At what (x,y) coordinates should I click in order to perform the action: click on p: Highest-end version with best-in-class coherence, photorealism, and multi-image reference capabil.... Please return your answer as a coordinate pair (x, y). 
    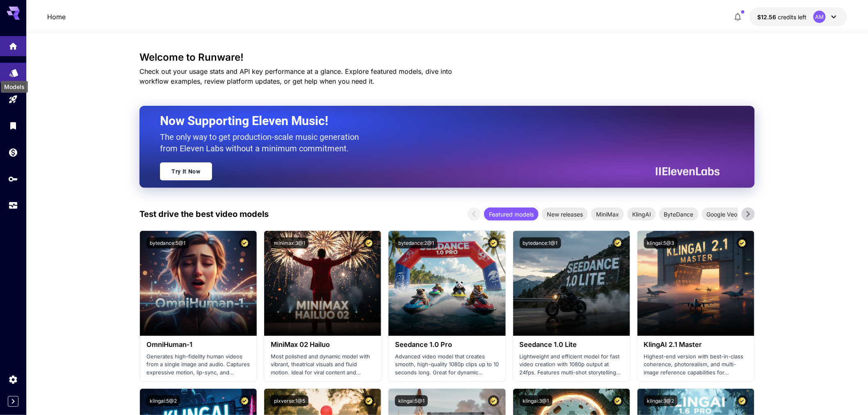
    Looking at the image, I should click on (696, 365).